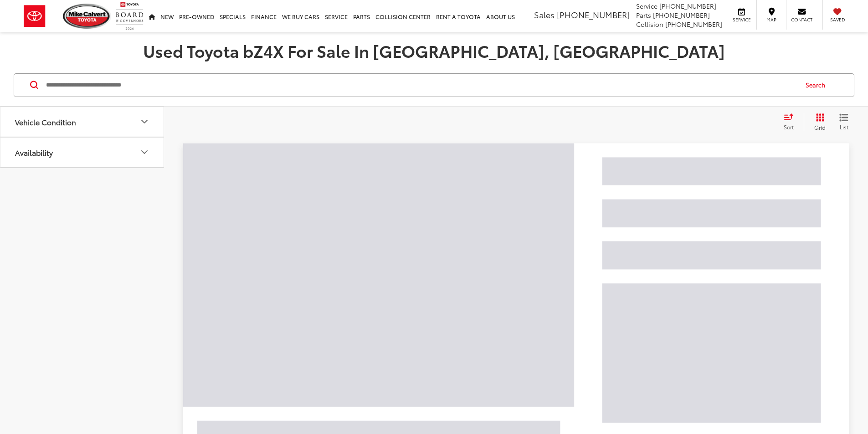 This screenshot has height=434, width=868. I want to click on span: Saved, so click(837, 20).